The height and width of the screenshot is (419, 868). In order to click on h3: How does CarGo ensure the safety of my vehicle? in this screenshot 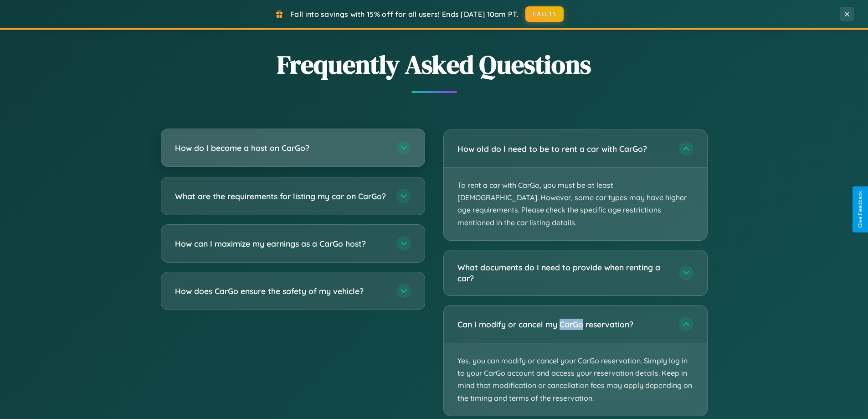, I will do `click(281, 291)`.